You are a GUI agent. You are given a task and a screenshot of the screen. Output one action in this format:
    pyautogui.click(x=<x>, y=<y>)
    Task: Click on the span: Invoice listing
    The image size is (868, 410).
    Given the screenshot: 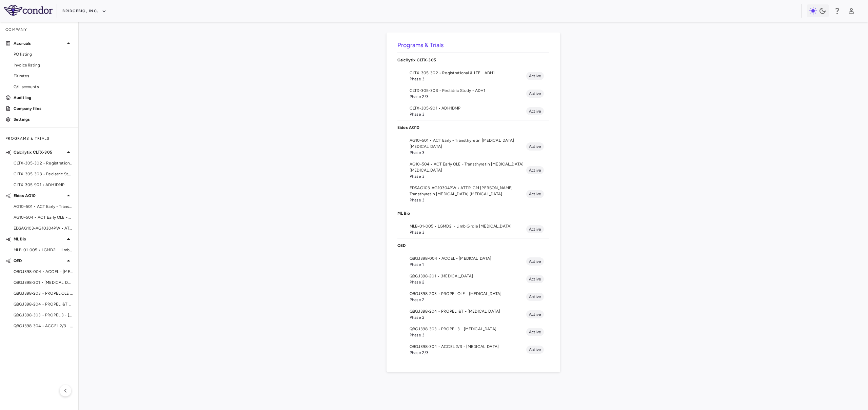 What is the action you would take?
    pyautogui.click(x=43, y=65)
    